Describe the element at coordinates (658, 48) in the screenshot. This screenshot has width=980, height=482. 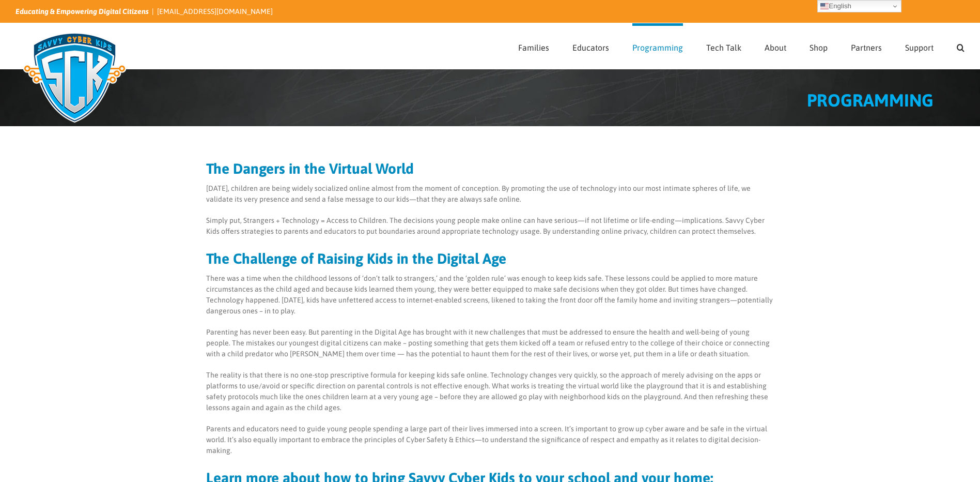
I see `span: Programming` at that location.